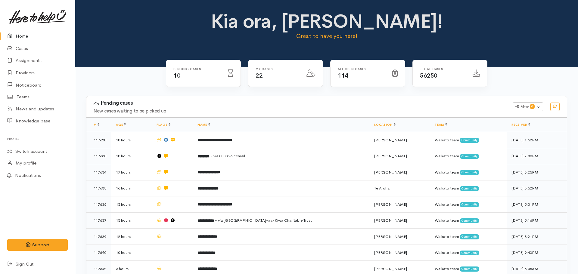 This screenshot has width=578, height=274. What do you see at coordinates (532, 107) in the screenshot?
I see `span: 0` at bounding box center [532, 107].